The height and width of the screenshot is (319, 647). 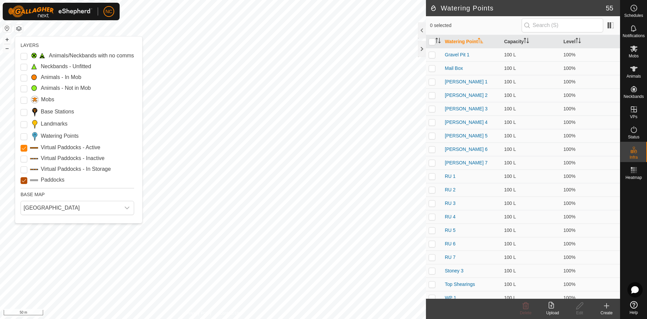 I want to click on a: RU 3, so click(x=450, y=203).